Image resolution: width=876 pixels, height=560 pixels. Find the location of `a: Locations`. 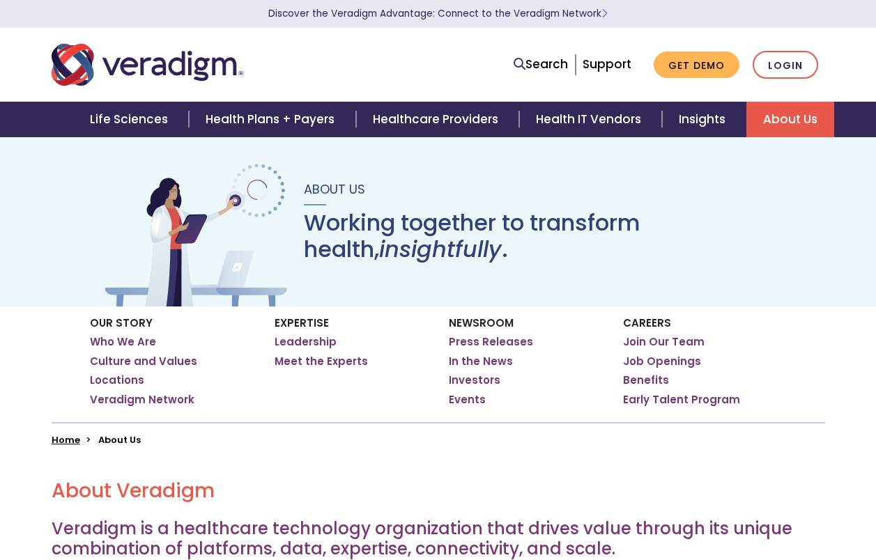

a: Locations is located at coordinates (117, 380).